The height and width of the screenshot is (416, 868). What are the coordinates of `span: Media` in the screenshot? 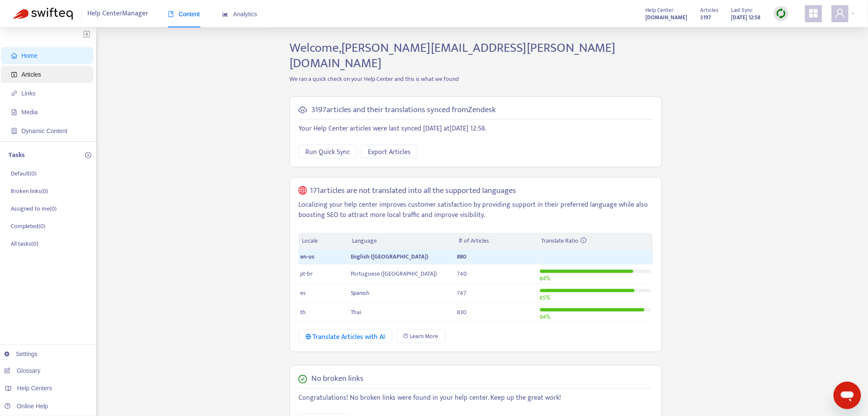 It's located at (29, 112).